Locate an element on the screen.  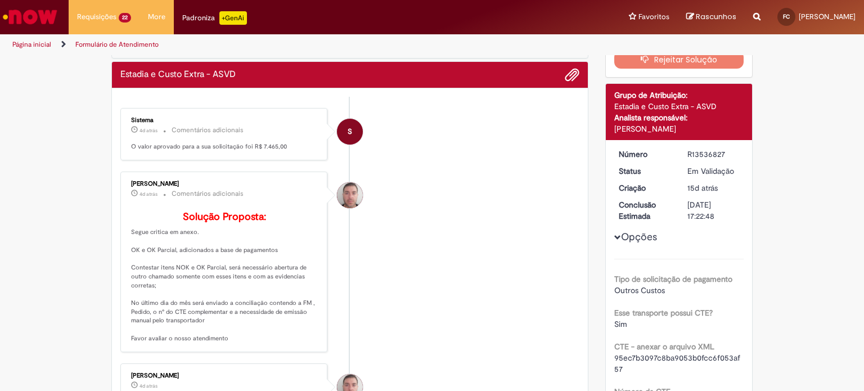
time: 27/09/2025 00:05:55 is located at coordinates (149, 194).